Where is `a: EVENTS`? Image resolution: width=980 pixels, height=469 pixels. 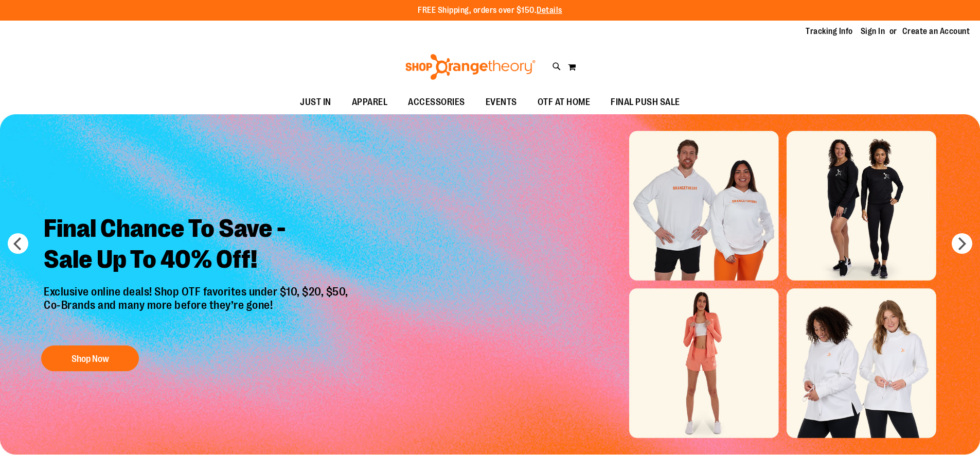
a: EVENTS is located at coordinates (501, 102).